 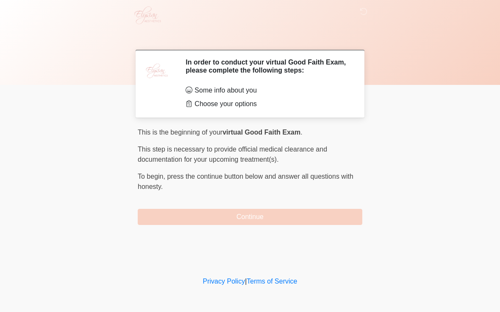 What do you see at coordinates (180, 132) in the screenshot?
I see `span: This is the beginning of your` at bounding box center [180, 132].